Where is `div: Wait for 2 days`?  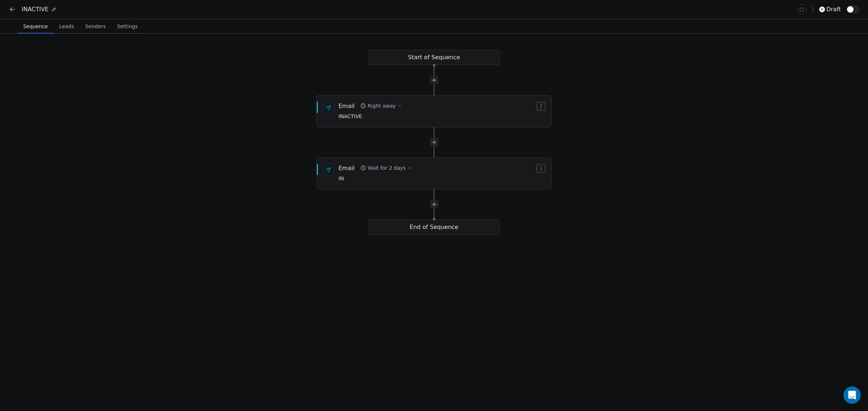
div: Wait for 2 days is located at coordinates (386, 168).